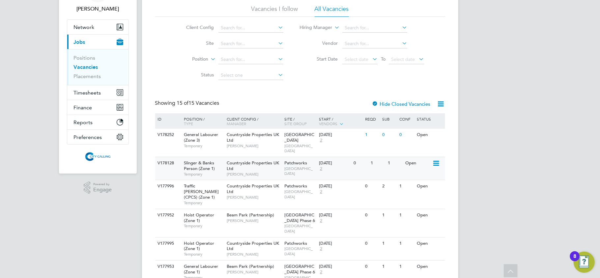 The width and height of the screenshot is (600, 278). Describe the element at coordinates (251, 75) in the screenshot. I see `input: Select one` at that location.